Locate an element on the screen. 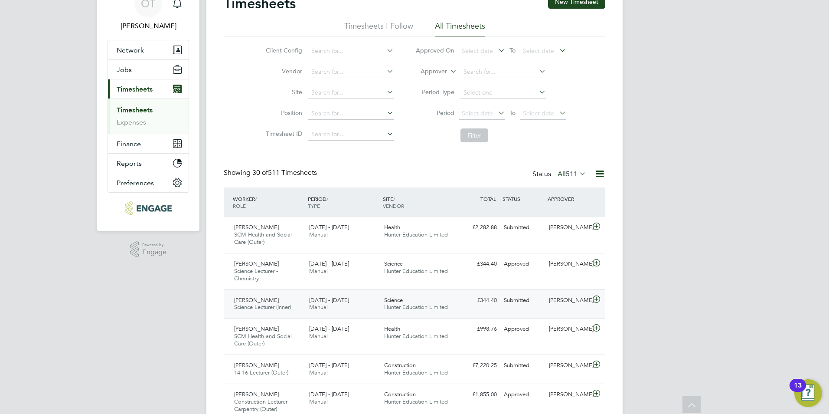 The width and height of the screenshot is (829, 414). label: All is located at coordinates (572, 174).